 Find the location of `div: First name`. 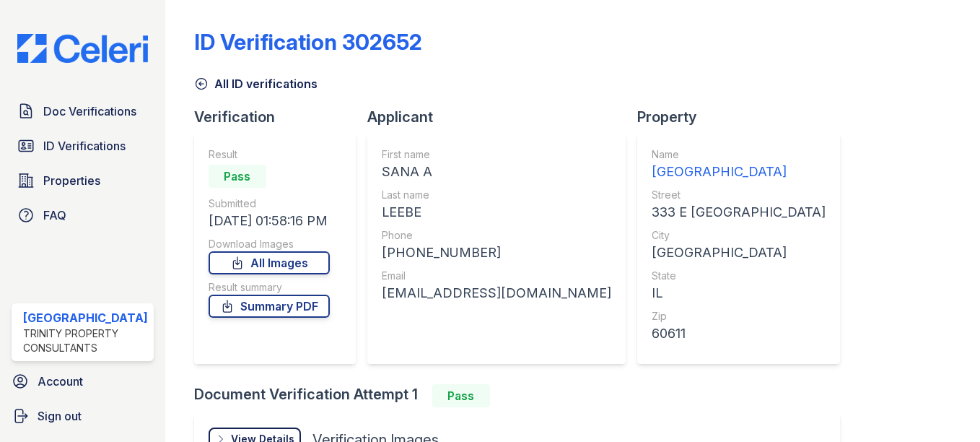

div: First name is located at coordinates (497, 154).